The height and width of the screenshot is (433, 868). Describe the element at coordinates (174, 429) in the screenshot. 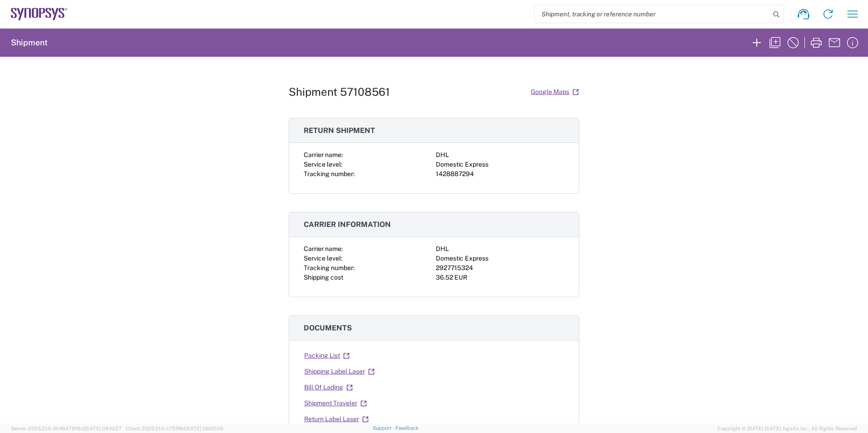

I see `span: Client: 2025.21.0-c751f8d` at that location.